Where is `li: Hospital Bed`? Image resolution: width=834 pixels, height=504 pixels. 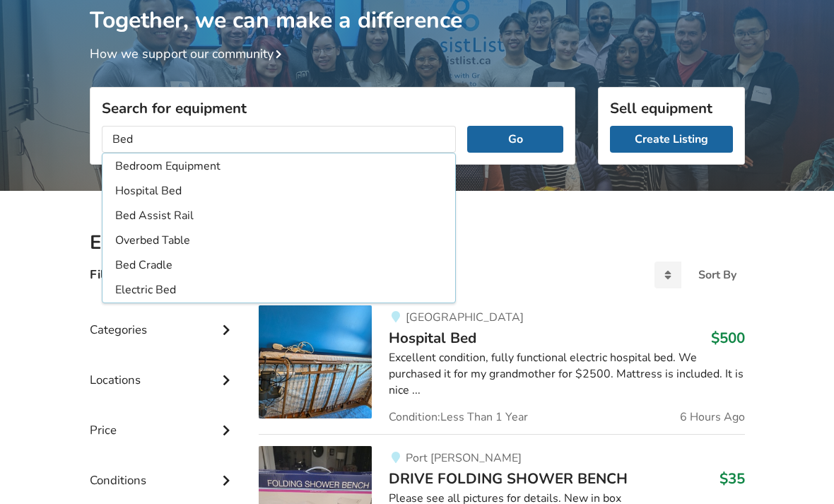
li: Hospital Bed is located at coordinates (279, 190).